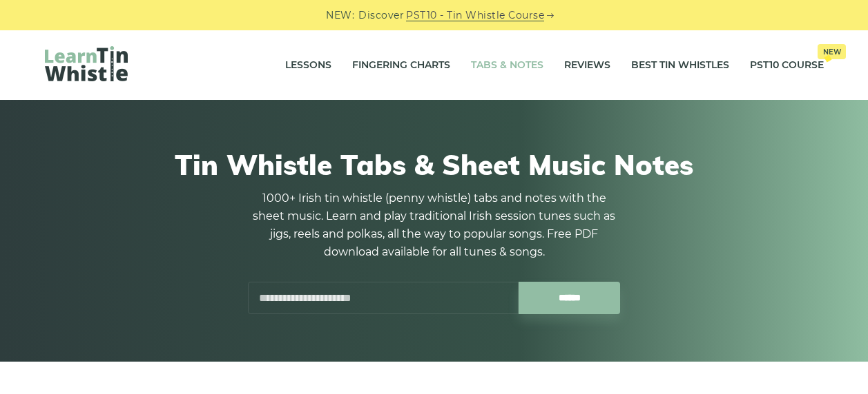 The image size is (868, 394). What do you see at coordinates (587, 65) in the screenshot?
I see `a: Reviews` at bounding box center [587, 65].